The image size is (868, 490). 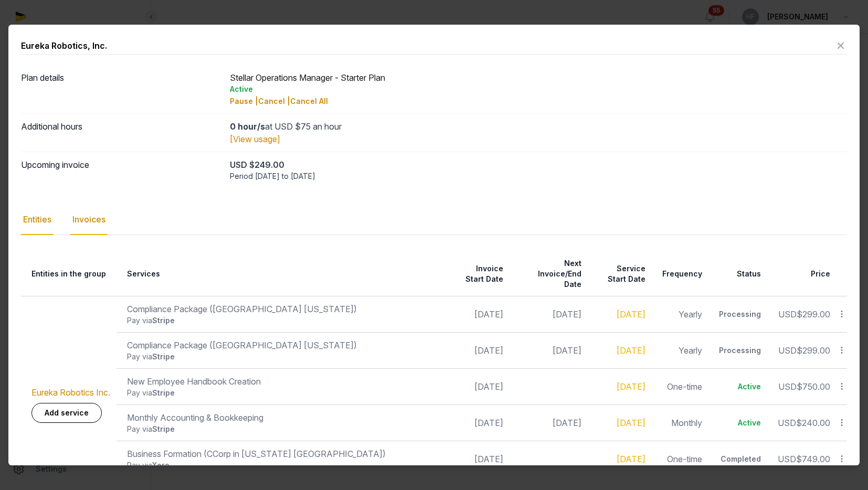 I want to click on span: Cancel |, so click(x=274, y=101).